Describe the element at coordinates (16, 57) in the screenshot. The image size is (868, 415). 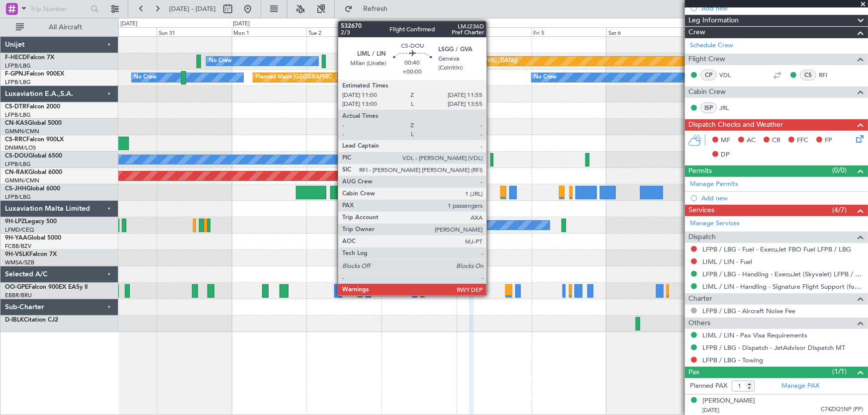
I see `span: F-HECD` at that location.